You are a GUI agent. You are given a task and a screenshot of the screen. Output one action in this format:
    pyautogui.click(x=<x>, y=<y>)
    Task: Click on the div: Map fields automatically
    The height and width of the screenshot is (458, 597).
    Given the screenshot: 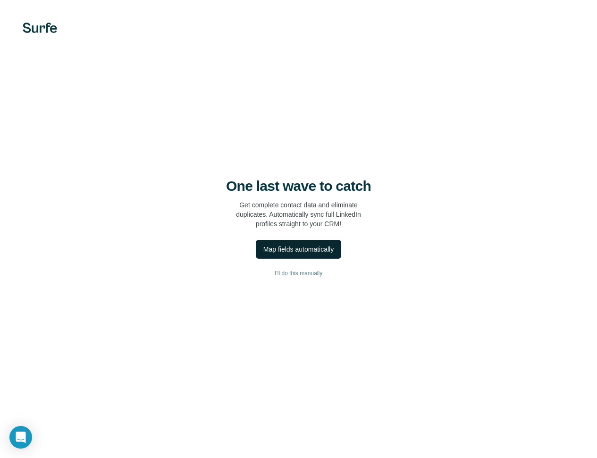 What is the action you would take?
    pyautogui.click(x=298, y=249)
    